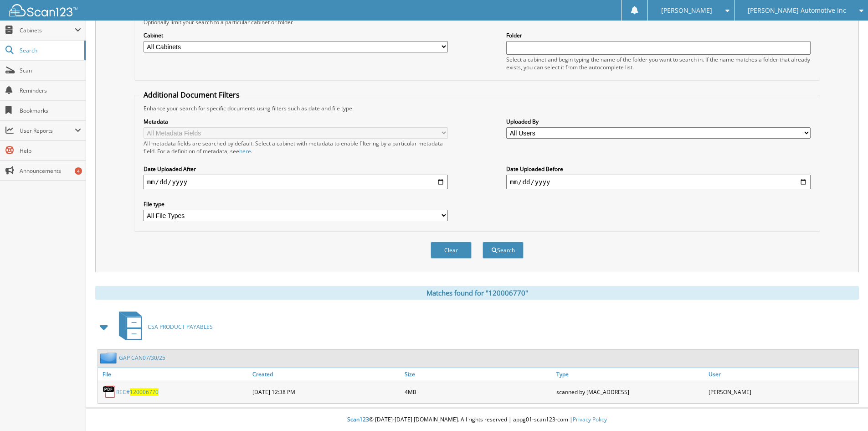 Image resolution: width=868 pixels, height=431 pixels. Describe the element at coordinates (50, 110) in the screenshot. I see `span: Bookmarks` at that location.